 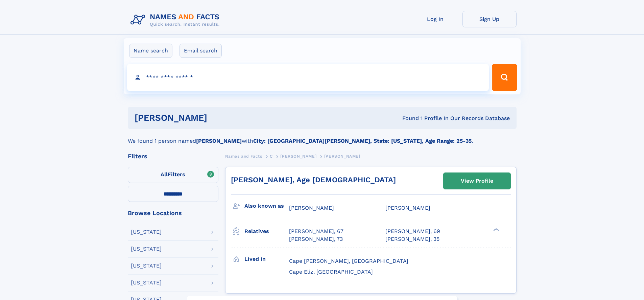 What do you see at coordinates (477, 181) in the screenshot?
I see `div: View Profile` at bounding box center [477, 181].